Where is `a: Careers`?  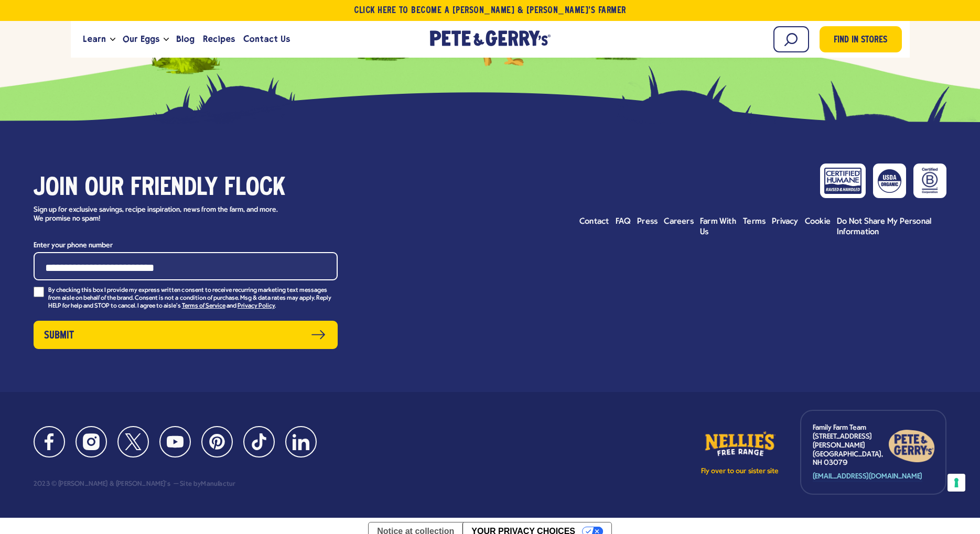
a: Careers is located at coordinates (678, 222).